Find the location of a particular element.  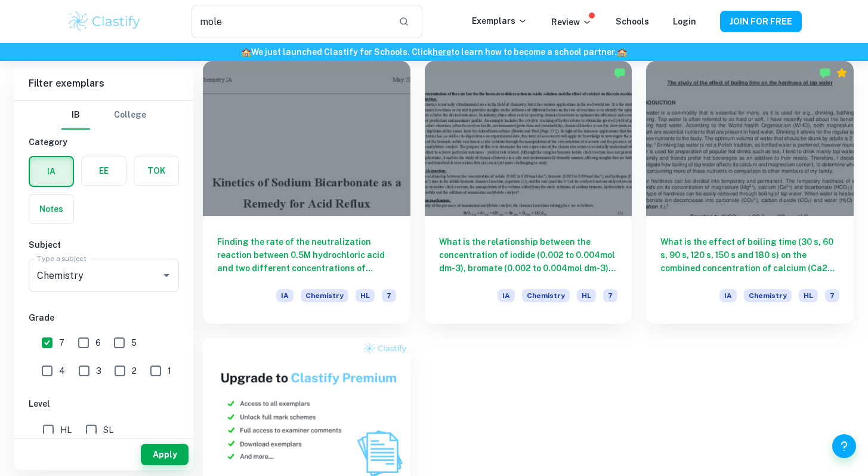

img: Clastify logo is located at coordinates (104, 21).